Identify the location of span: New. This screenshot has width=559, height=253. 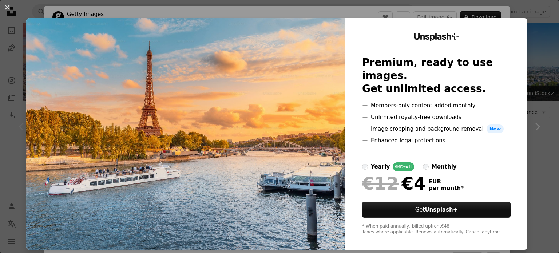
(495, 129).